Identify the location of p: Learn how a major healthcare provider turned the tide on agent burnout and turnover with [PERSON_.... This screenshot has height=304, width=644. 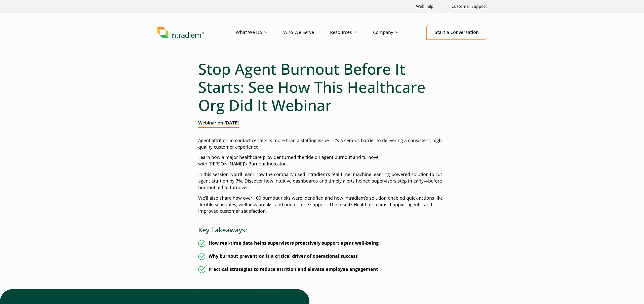
(322, 161).